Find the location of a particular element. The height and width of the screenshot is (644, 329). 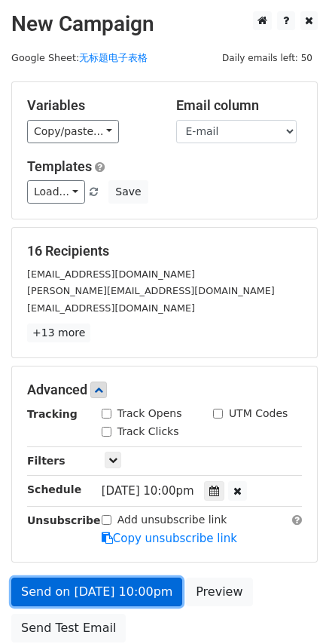

strong: Tracking is located at coordinates (52, 414).